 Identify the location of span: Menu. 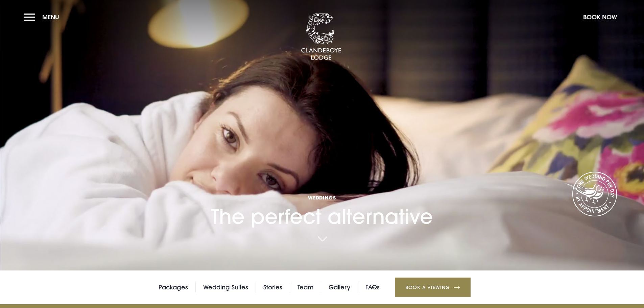
(50, 17).